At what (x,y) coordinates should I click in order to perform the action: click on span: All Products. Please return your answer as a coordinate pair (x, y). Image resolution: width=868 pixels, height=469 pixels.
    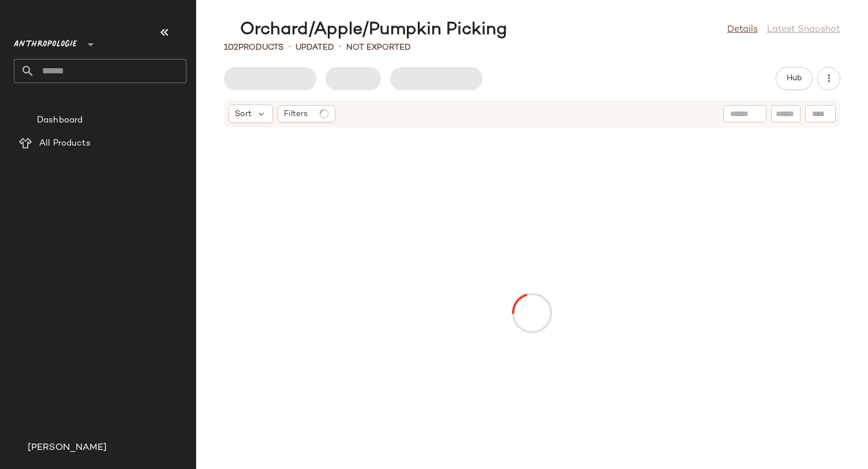
    Looking at the image, I should click on (65, 143).